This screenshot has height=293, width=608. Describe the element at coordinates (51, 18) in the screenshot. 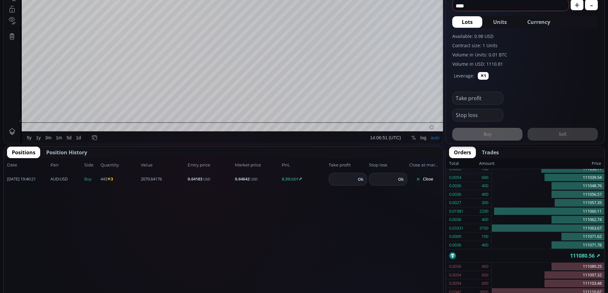

I see `div: Bitcoin` at that location.